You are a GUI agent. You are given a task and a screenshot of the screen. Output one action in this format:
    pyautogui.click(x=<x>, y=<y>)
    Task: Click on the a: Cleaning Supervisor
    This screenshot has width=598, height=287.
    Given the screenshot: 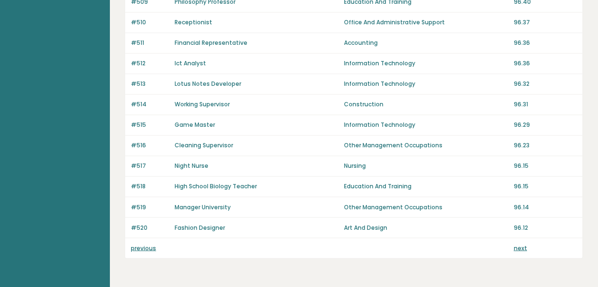 What is the action you would take?
    pyautogui.click(x=204, y=145)
    